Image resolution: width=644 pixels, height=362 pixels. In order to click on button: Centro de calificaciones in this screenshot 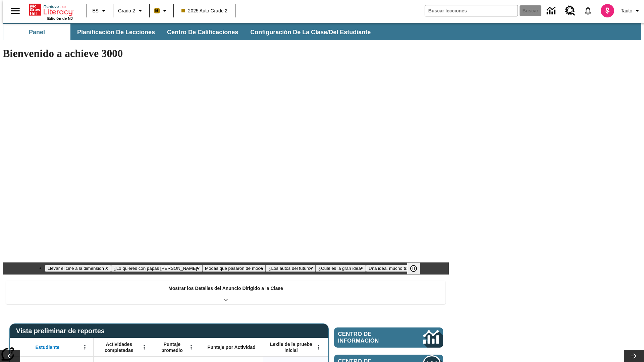, I will do `click(202, 32)`.